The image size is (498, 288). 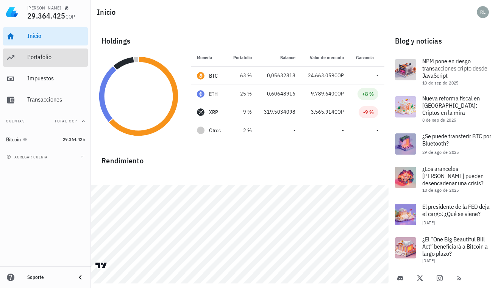 I want to click on th: Valor de mercado, so click(x=325, y=58).